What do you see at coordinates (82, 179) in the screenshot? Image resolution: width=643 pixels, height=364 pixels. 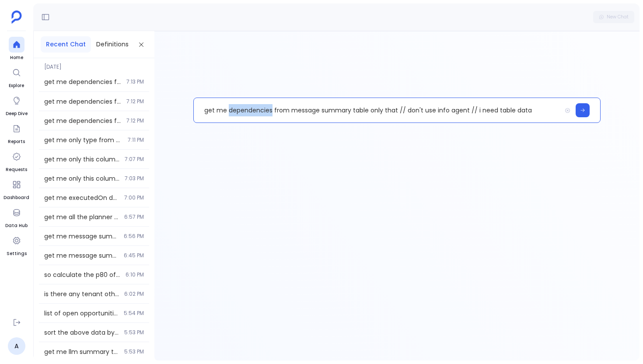 I see `span: get me only this column from tenantId message summary` at bounding box center [82, 179].